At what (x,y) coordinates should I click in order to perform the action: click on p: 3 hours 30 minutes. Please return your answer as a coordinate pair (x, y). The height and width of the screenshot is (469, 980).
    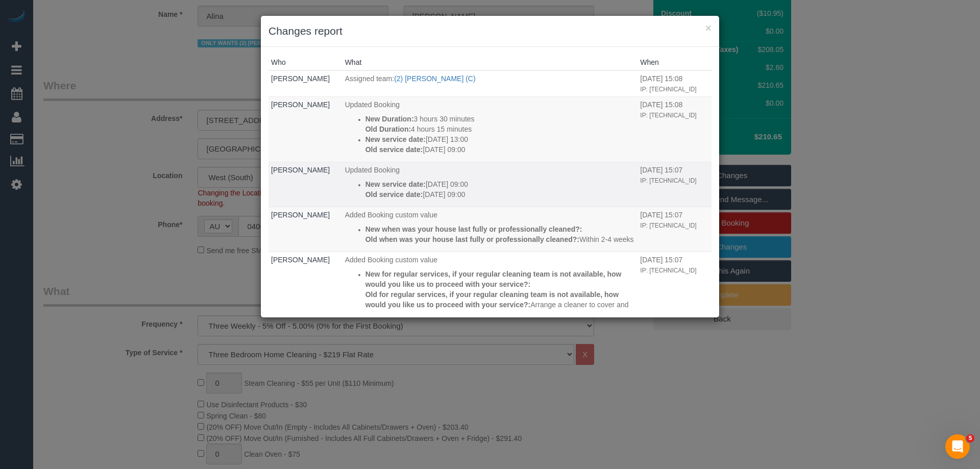
    Looking at the image, I should click on (500, 119).